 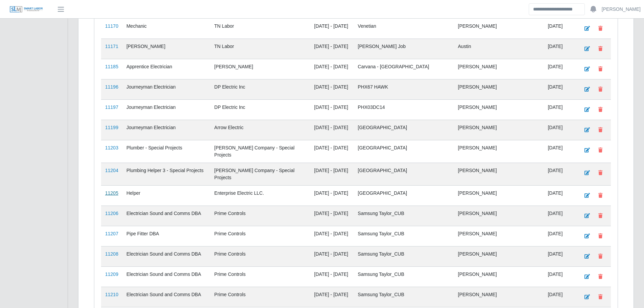 I want to click on td: PHX03DC14, so click(x=404, y=110).